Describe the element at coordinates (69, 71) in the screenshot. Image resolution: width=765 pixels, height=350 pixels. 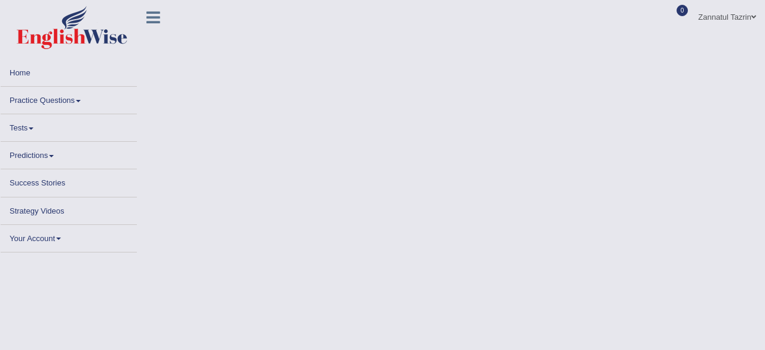
I see `a: Home` at that location.